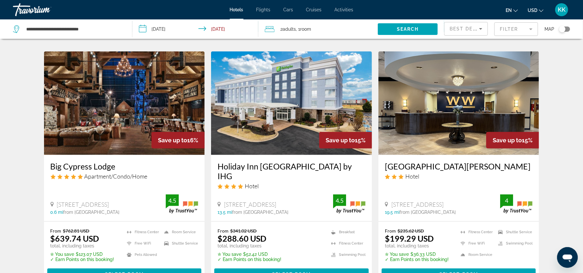 The width and height of the screenshot is (583, 273). What do you see at coordinates (291, 186) in the screenshot?
I see `div: 4 star Hotel` at bounding box center [291, 186].